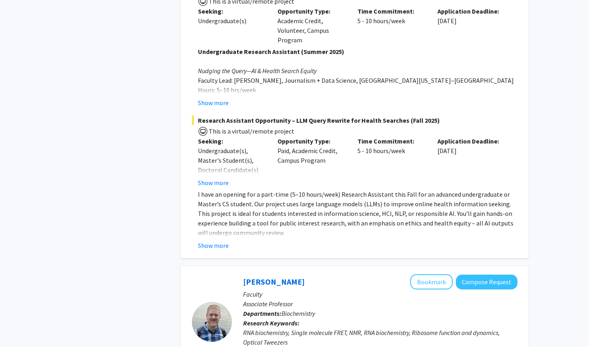  Describe the element at coordinates (232, 170) in the screenshot. I see `div: Undergraduate(s), Master's Student(s), Doctoral Candidate(s) (PhD, MD, DMD, PharmD, etc.)` at that location.